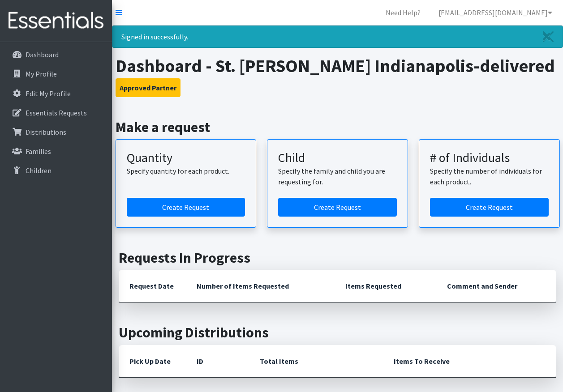 Image resolution: width=563 pixels, height=392 pixels. I want to click on th: Request Date, so click(152, 286).